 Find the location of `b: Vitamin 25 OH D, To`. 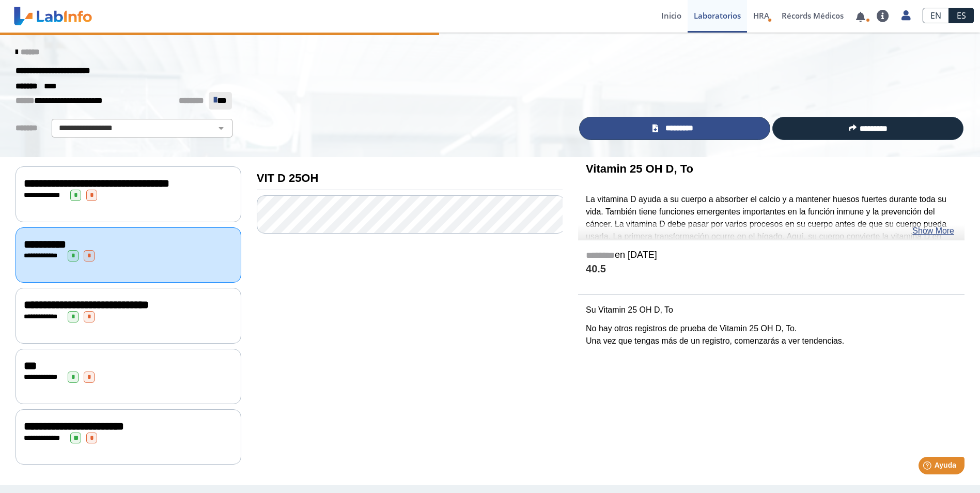

b: Vitamin 25 OH D, To is located at coordinates (640, 168).